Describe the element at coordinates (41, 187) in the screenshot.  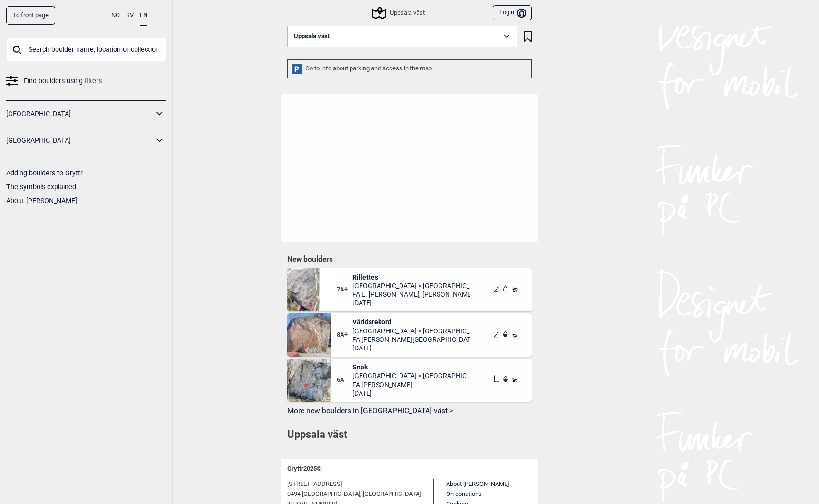
I see `a: The symbols explained` at that location.